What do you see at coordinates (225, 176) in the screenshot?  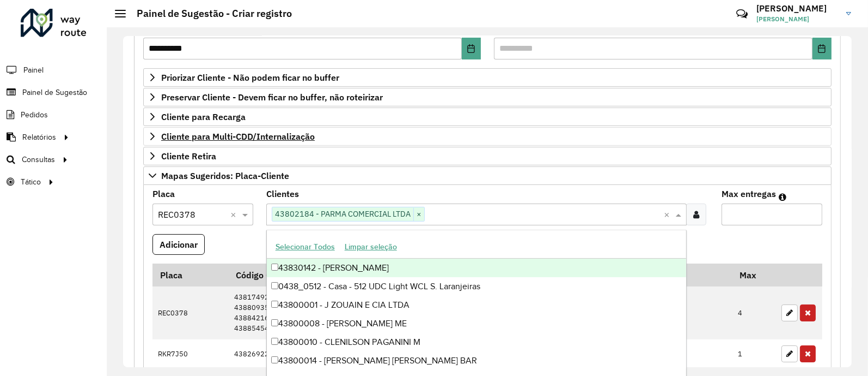 I see `span: Mapas Sugeridos: Placa-Cliente` at bounding box center [225, 176].